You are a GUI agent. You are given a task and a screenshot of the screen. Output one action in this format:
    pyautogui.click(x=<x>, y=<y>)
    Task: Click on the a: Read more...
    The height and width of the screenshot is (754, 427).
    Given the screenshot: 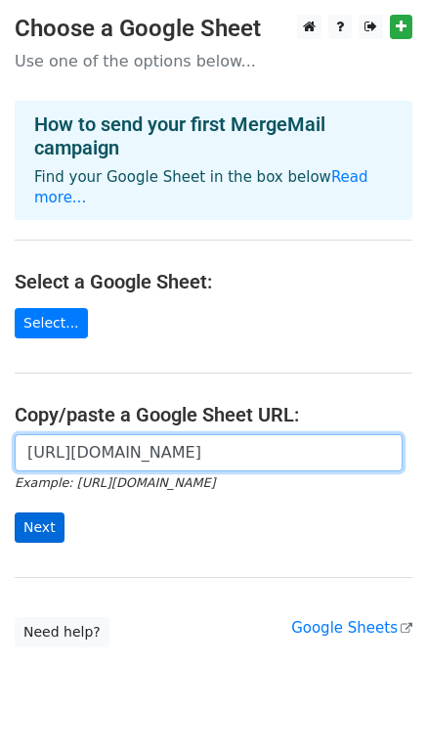 What is the action you would take?
    pyautogui.click(x=201, y=187)
    